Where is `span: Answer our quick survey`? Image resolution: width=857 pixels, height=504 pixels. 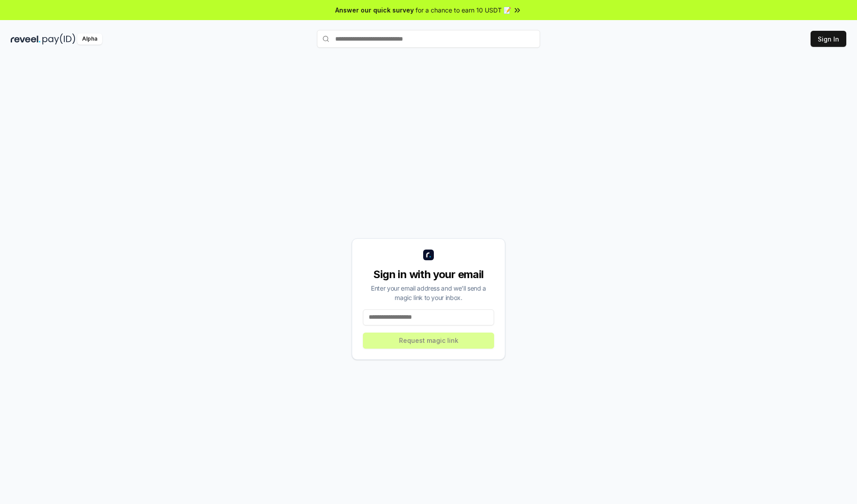 span: Answer our quick survey is located at coordinates (375, 10).